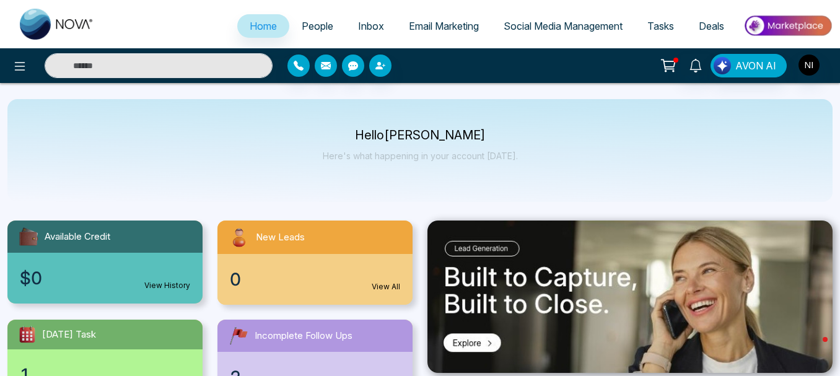 The height and width of the screenshot is (376, 840). Describe the element at coordinates (711, 26) in the screenshot. I see `a: Deals` at that location.